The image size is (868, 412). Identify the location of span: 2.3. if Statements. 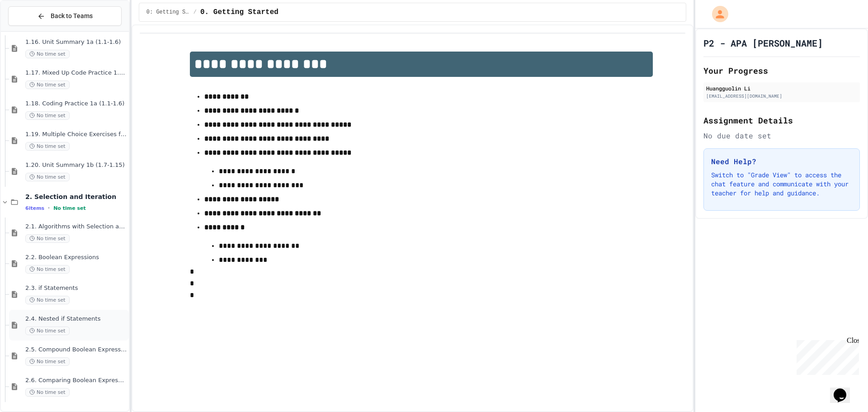
(76, 288).